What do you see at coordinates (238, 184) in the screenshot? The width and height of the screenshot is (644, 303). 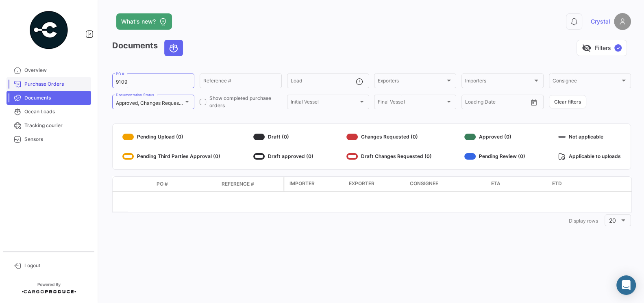 I see `span: Reference #` at bounding box center [238, 184].